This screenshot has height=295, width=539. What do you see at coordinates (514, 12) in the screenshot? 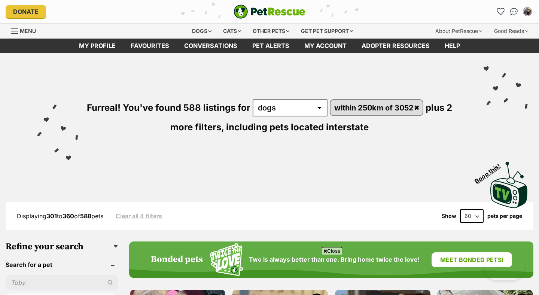
I see `img: chat-41dd97257d64d25036548639549fe6c8038ab92f7586957e7f3b1b290dea8141.svg` at bounding box center [514, 12].